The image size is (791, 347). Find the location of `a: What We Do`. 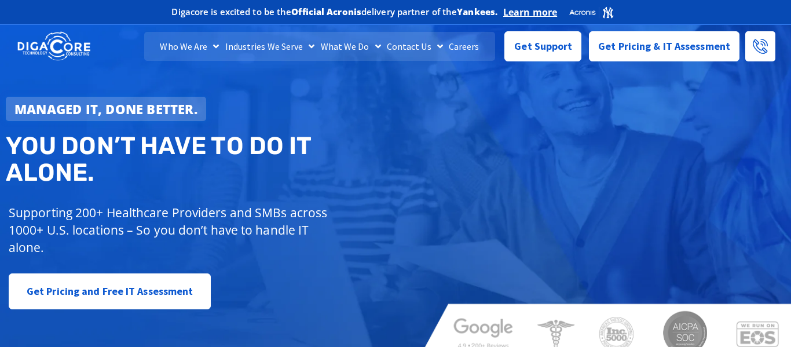

a: What We Do is located at coordinates (351, 46).